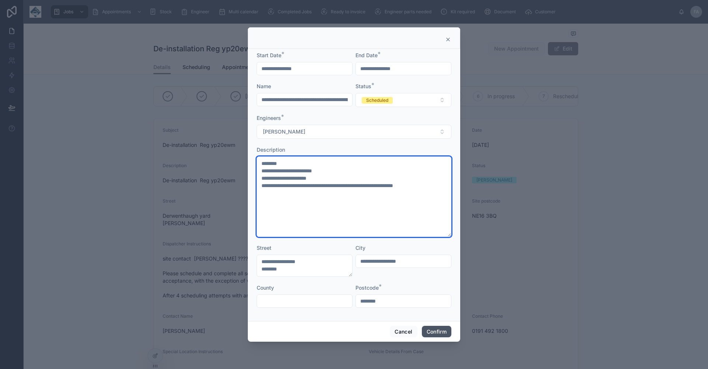  I want to click on button: Cancel, so click(403, 332).